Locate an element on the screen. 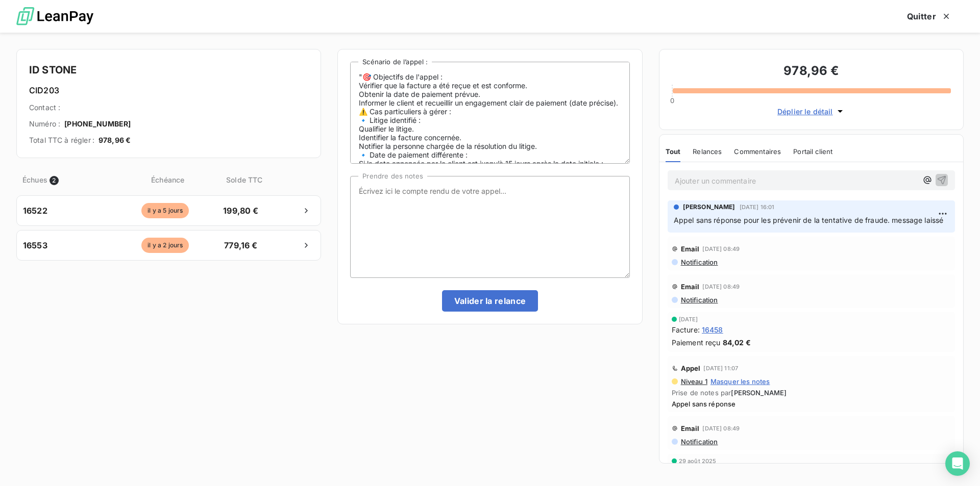 Image resolution: width=980 pixels, height=486 pixels. h4: ID STONE is located at coordinates (168, 70).